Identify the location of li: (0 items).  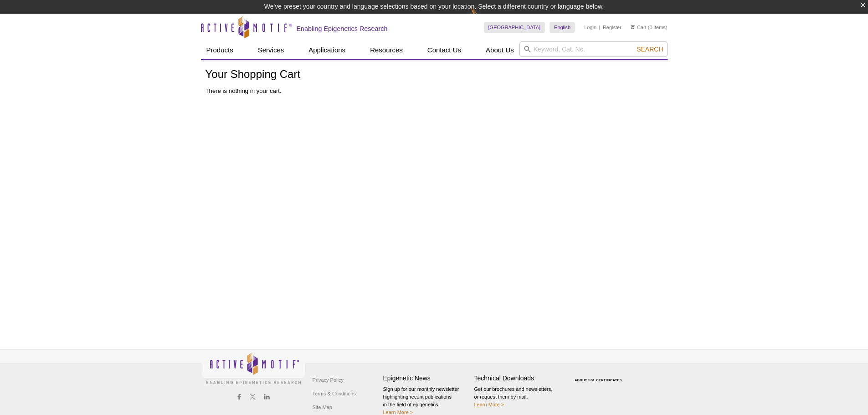
(649, 27).